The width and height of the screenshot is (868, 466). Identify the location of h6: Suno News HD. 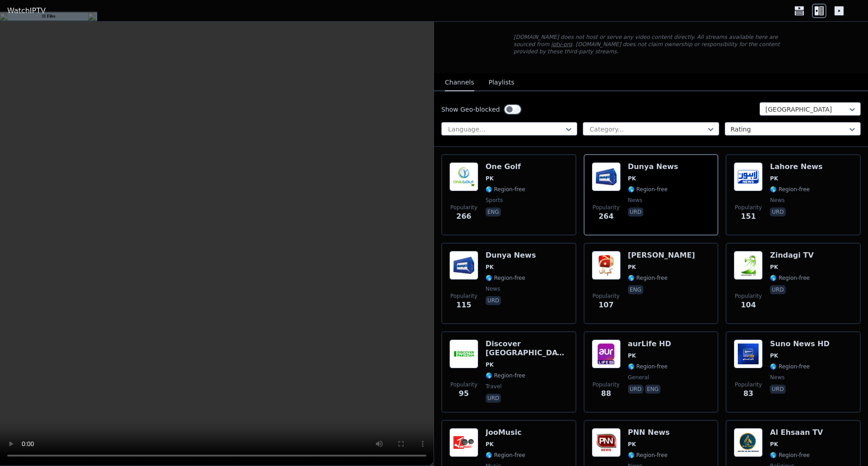
(800, 344).